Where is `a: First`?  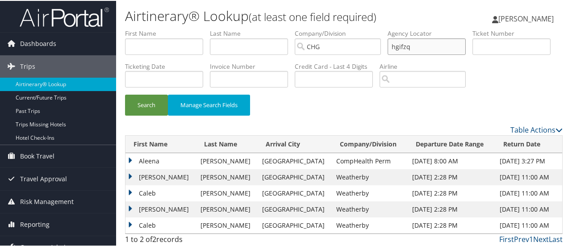 a: First is located at coordinates (507, 239).